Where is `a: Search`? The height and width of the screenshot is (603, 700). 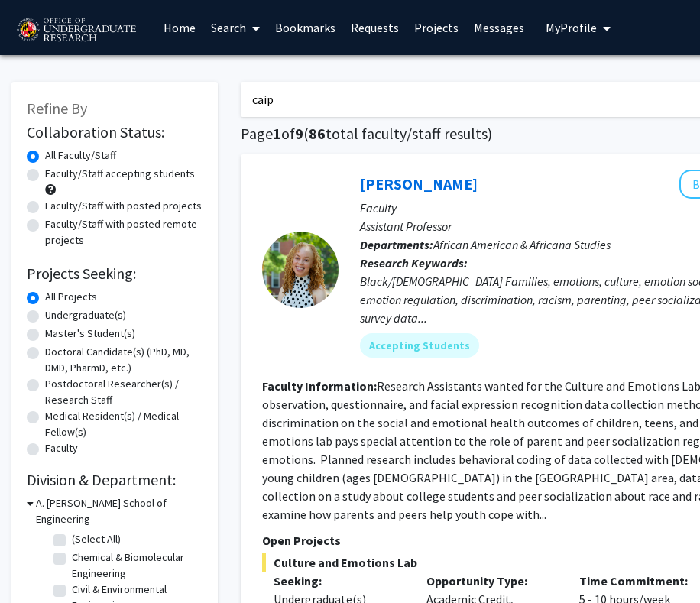 a: Search is located at coordinates (236, 28).